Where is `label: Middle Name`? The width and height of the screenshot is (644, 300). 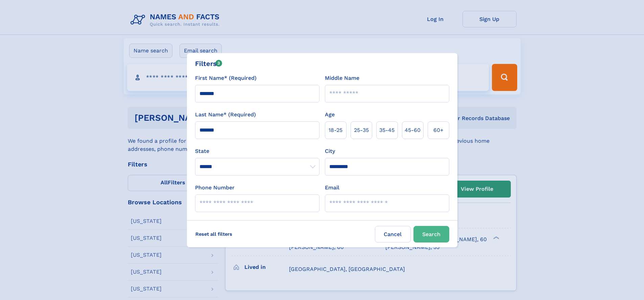
label: Middle Name is located at coordinates (342, 78).